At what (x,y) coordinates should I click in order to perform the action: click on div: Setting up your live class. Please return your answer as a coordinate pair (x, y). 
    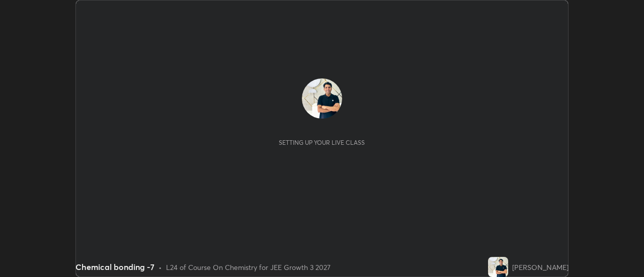
    Looking at the image, I should click on (322, 142).